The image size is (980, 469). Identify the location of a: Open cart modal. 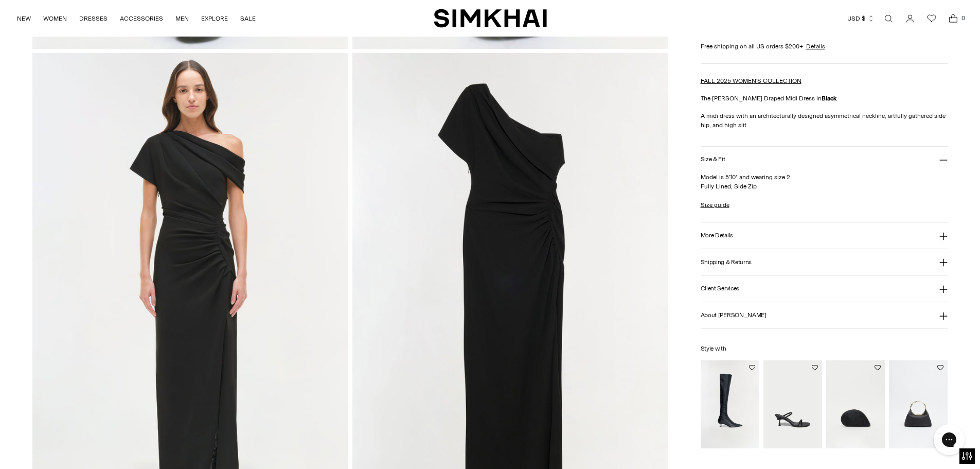
(954, 19).